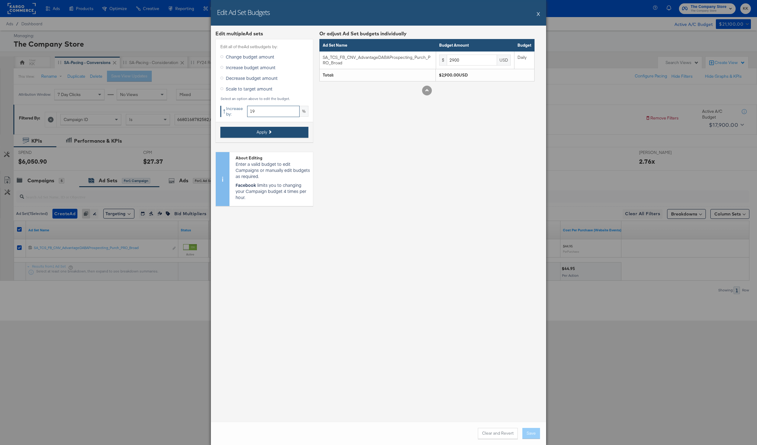 This screenshot has width=757, height=445. What do you see at coordinates (378, 75) in the screenshot?
I see `div: Total:` at bounding box center [378, 75].